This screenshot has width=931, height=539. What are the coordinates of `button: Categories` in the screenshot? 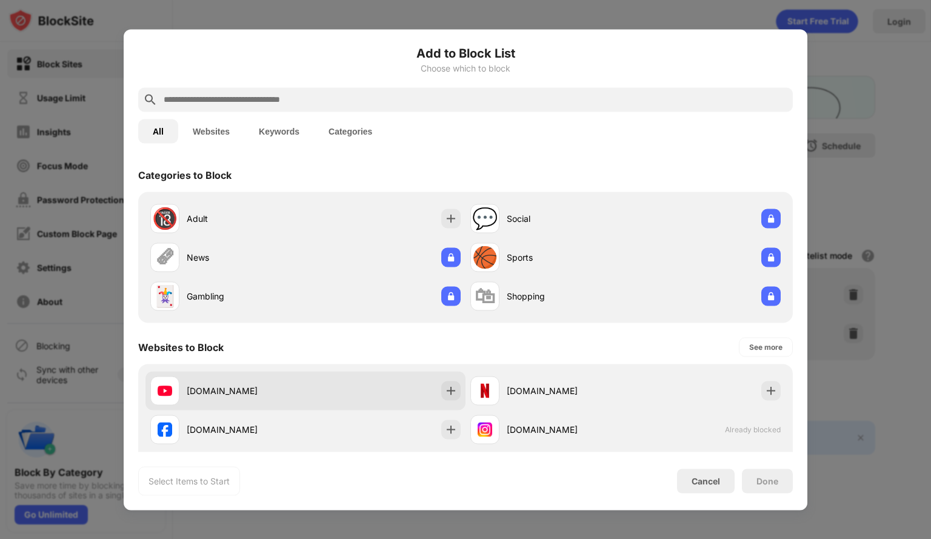 It's located at (350, 131).